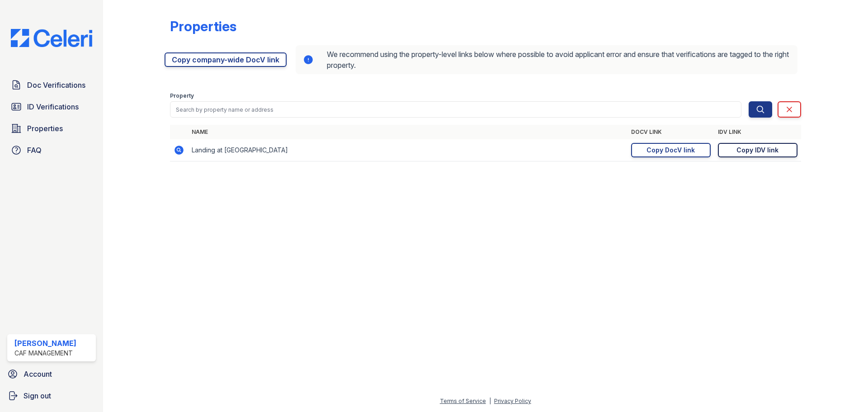 Image resolution: width=868 pixels, height=412 pixels. I want to click on span: FAQ, so click(34, 150).